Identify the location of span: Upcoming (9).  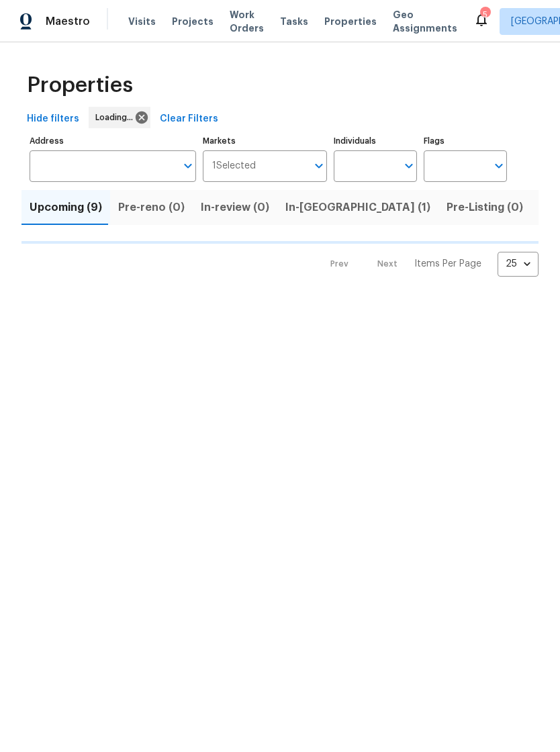
(66, 208).